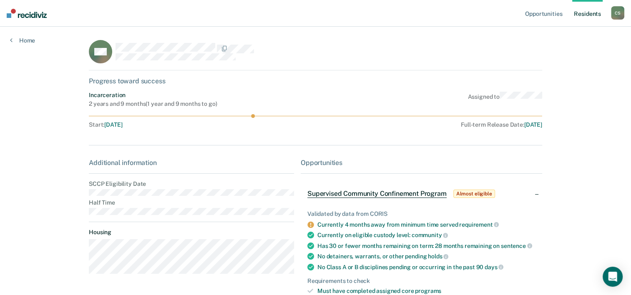 Image resolution: width=631 pixels, height=295 pixels. What do you see at coordinates (421, 281) in the screenshot?
I see `div: Requirements to check` at bounding box center [421, 281].